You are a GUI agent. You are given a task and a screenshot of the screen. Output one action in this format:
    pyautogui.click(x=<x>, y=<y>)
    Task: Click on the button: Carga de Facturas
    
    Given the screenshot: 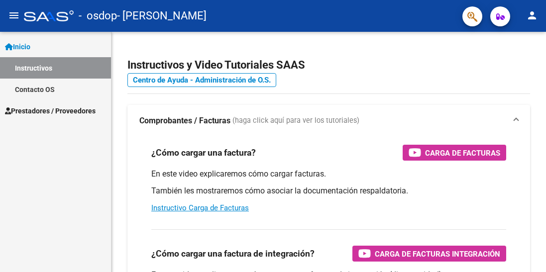 What is the action you would take?
    pyautogui.click(x=455, y=153)
    